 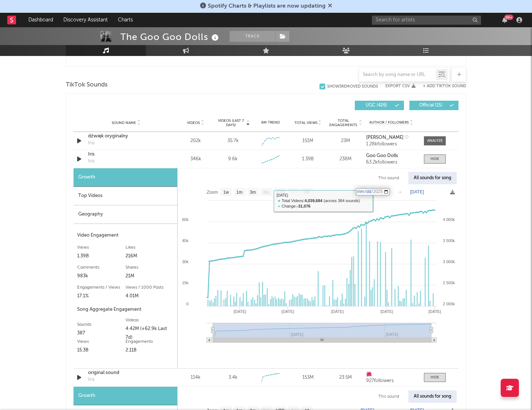 What do you see at coordinates (187, 304) in the screenshot?
I see `text: 0` at bounding box center [187, 304].